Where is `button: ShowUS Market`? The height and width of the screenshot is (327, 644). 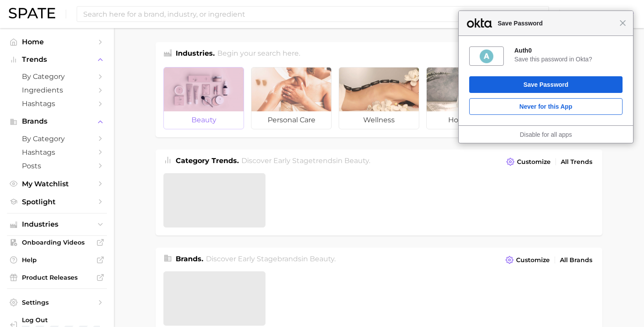 button: ShowUS Market is located at coordinates (603, 14).